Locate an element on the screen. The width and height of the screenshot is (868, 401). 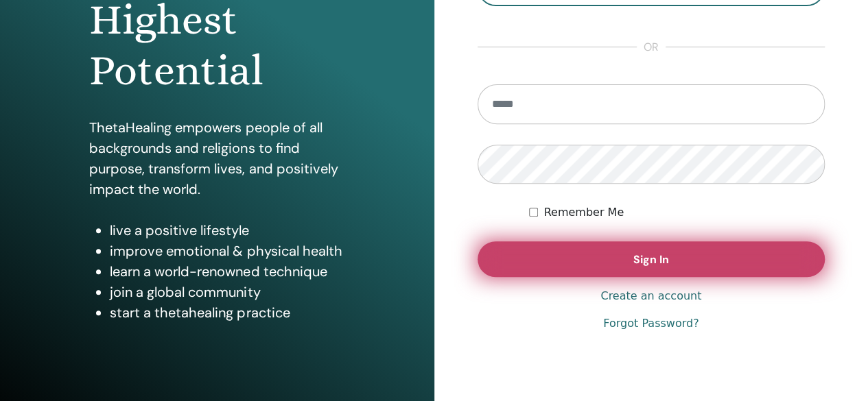
li: learn a world-renowned technique is located at coordinates (227, 271).